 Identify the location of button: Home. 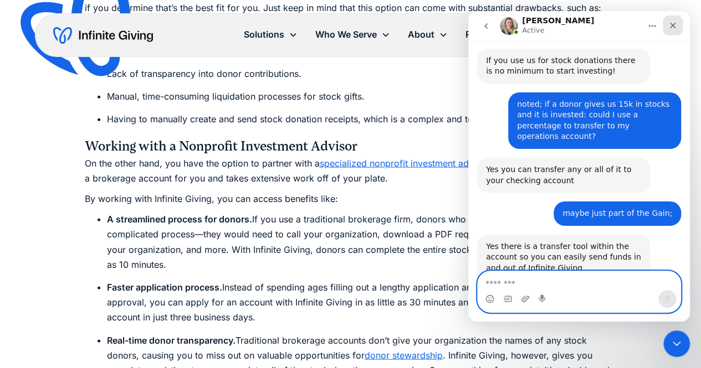
(184, 15).